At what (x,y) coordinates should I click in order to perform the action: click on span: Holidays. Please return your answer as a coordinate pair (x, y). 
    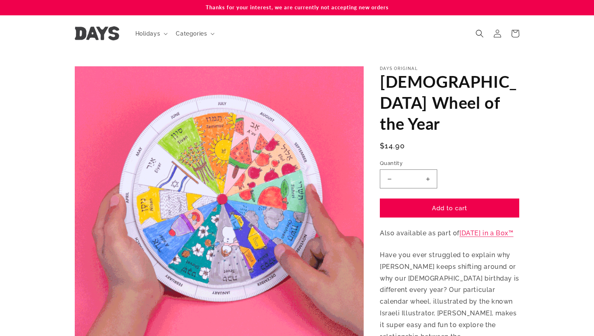
    Looking at the image, I should click on (148, 34).